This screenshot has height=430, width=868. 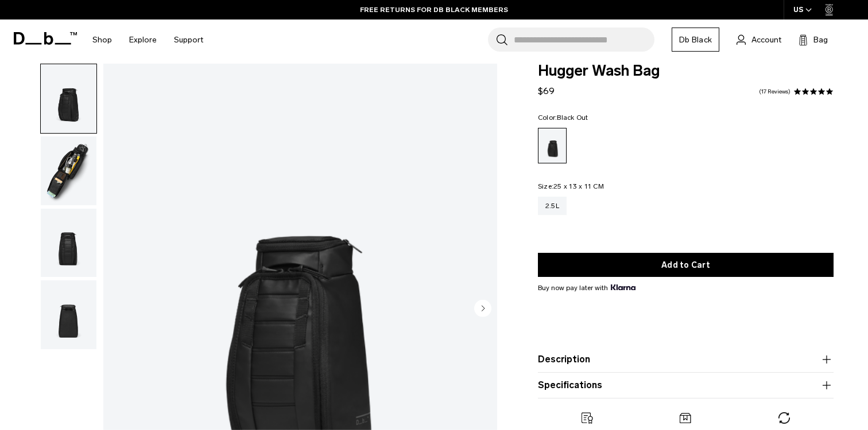 I want to click on a: Explore, so click(x=143, y=40).